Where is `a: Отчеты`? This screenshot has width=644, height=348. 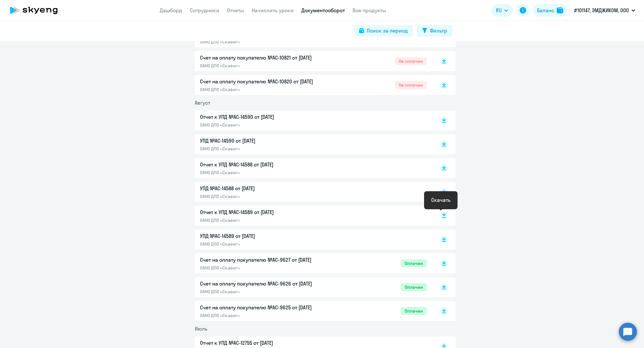
a: Отчеты is located at coordinates (236, 11).